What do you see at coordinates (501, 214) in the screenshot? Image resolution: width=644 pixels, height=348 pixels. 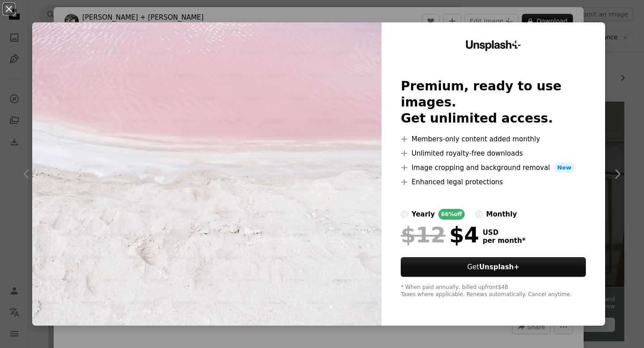 I see `div: monthly` at bounding box center [501, 214].